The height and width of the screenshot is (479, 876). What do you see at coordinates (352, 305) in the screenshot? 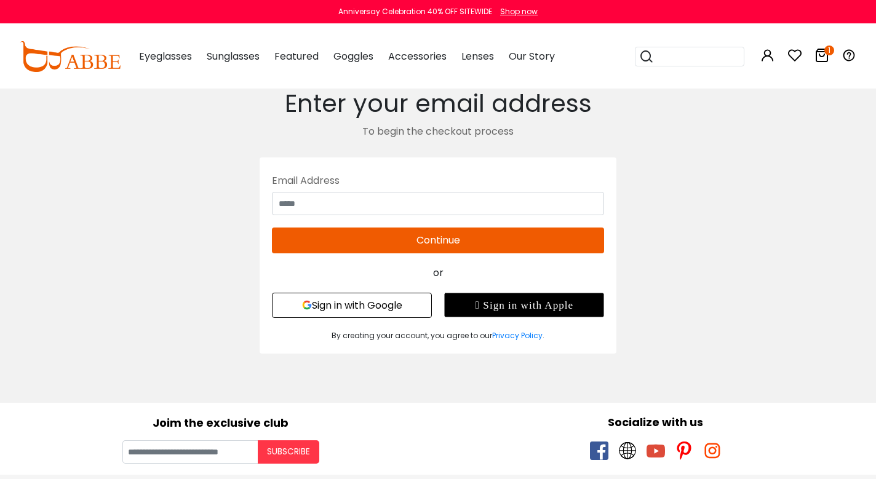
I see `button: Sign in with Google` at bounding box center [352, 305].